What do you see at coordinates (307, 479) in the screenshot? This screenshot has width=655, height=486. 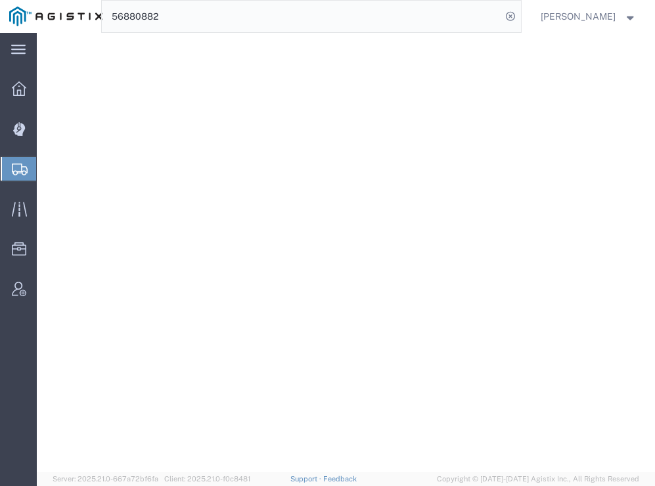 I see `a: Support` at bounding box center [307, 479].